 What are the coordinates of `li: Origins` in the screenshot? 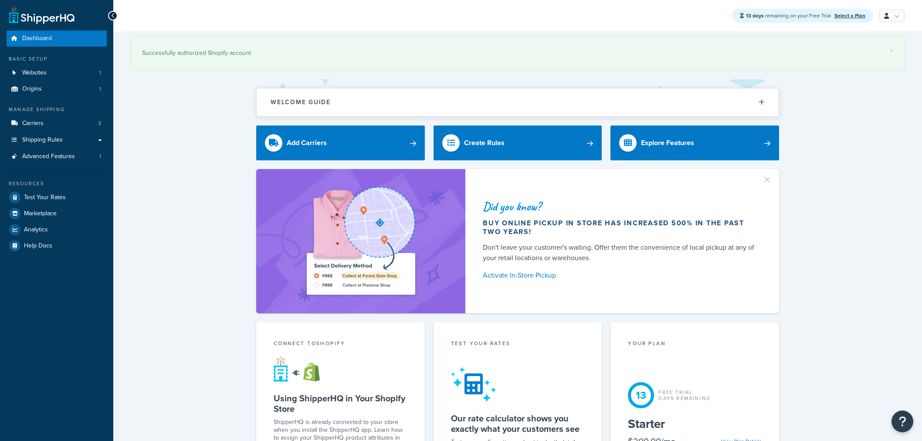 It's located at (57, 89).